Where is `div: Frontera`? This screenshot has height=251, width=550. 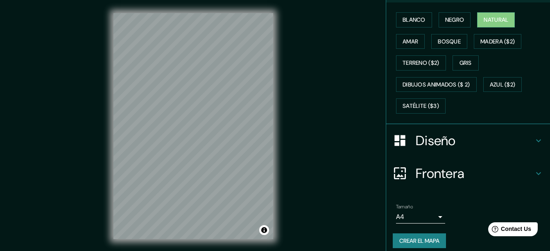
div: Frontera is located at coordinates (468, 173).